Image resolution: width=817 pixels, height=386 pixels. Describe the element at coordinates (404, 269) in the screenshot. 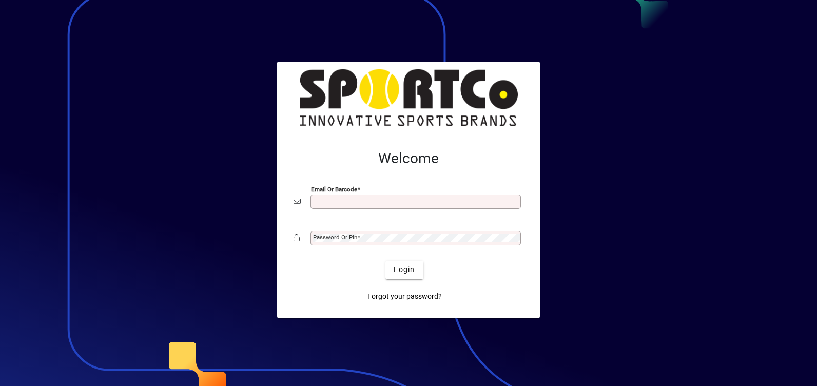

I see `span: Login` at that location.